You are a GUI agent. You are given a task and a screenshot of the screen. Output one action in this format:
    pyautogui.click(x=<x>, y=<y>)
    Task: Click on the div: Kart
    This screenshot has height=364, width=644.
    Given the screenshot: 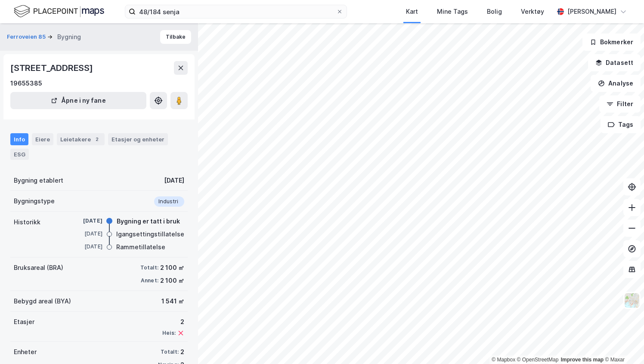 What is the action you would take?
    pyautogui.click(x=412, y=12)
    